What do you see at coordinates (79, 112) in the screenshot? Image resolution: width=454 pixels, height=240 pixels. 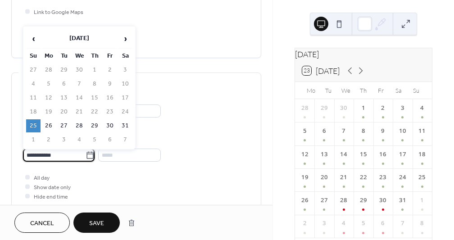 I see `td: 21` at bounding box center [79, 112].